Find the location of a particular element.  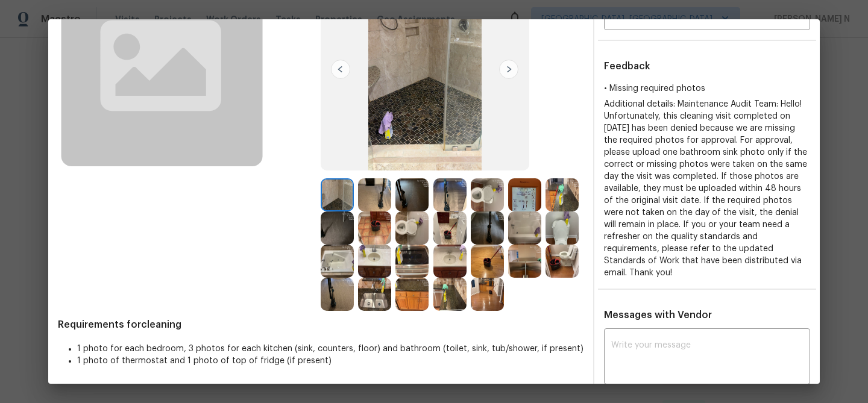

img: right-chevron-button-url is located at coordinates (508, 69).